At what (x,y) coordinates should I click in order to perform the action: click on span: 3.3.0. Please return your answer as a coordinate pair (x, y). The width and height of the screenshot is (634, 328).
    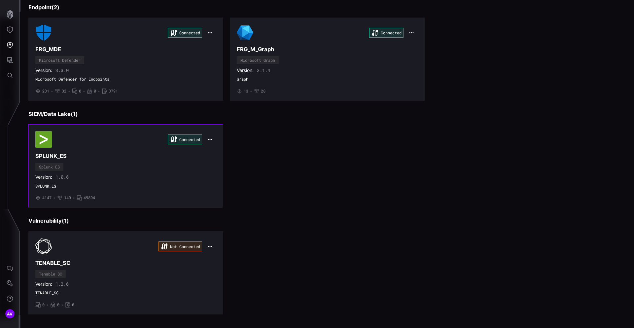
    Looking at the image, I should click on (62, 70).